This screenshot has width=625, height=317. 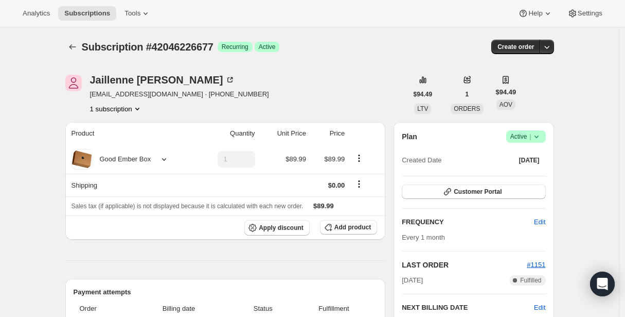 I want to click on span: Add product, so click(x=353, y=227).